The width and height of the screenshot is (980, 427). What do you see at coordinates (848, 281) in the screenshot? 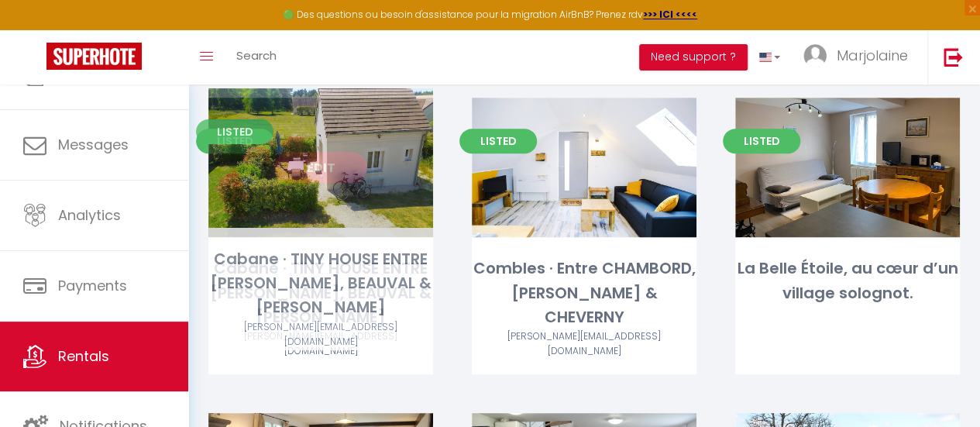
I see `div: La Belle Étoile, au cœur d’un village solognot.` at bounding box center [848, 281].